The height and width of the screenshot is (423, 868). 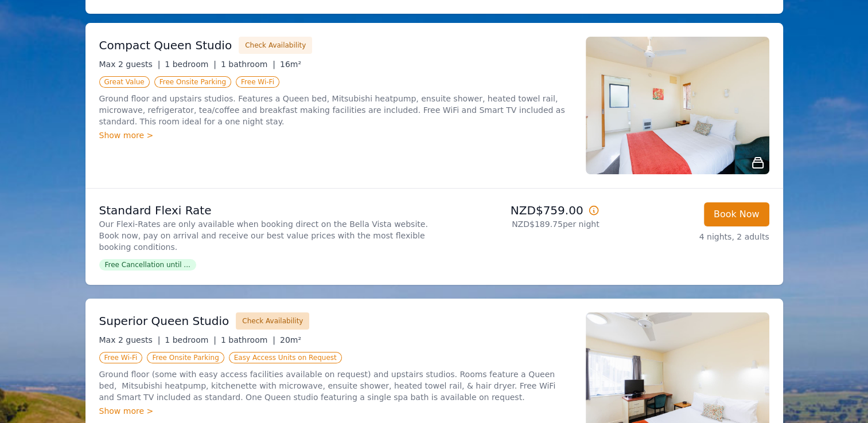 I want to click on span: 16m², so click(x=290, y=64).